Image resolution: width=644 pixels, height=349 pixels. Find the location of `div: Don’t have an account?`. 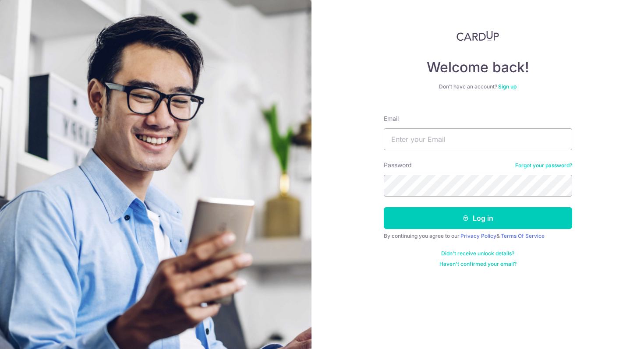

div: Don’t have an account? is located at coordinates (478, 87).